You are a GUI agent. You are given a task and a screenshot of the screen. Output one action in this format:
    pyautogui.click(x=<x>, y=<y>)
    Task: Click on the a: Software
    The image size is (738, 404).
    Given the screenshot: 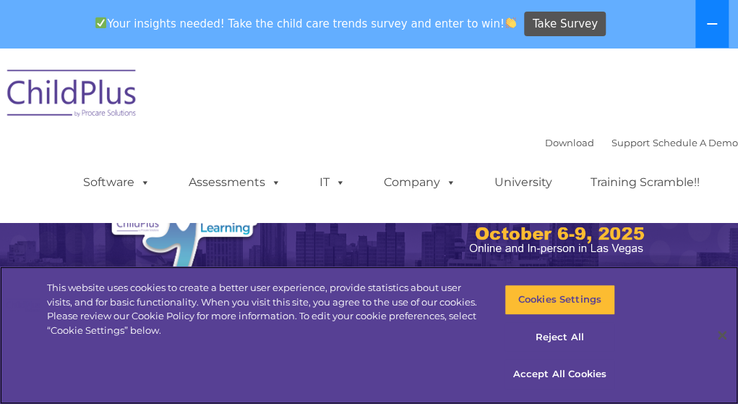 What is the action you would take?
    pyautogui.click(x=116, y=182)
    